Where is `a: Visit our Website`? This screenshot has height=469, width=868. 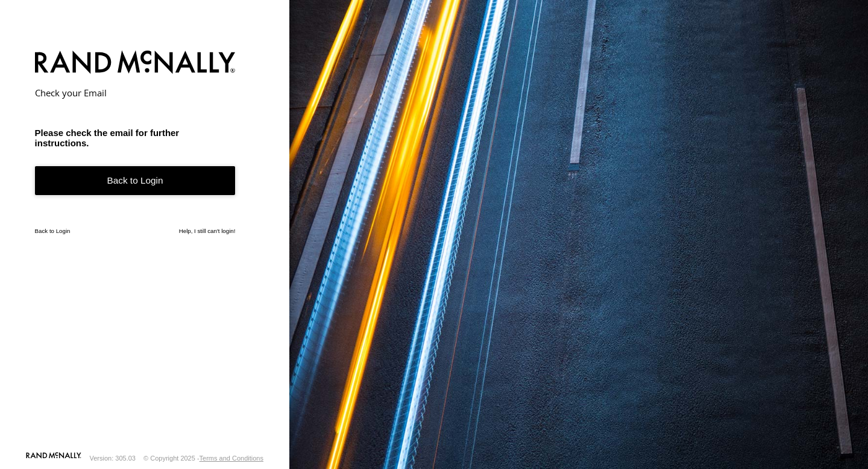 a: Visit our Website is located at coordinates (54, 458).